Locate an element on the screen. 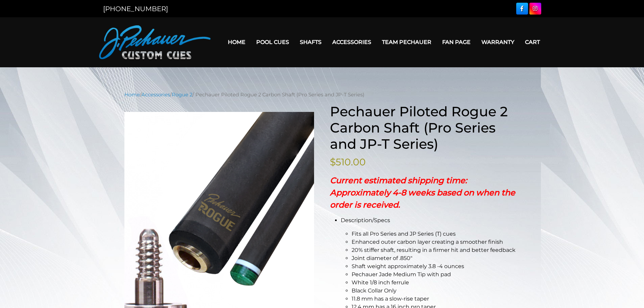 The width and height of the screenshot is (644, 308). span: Black Collar Only is located at coordinates (374, 290).